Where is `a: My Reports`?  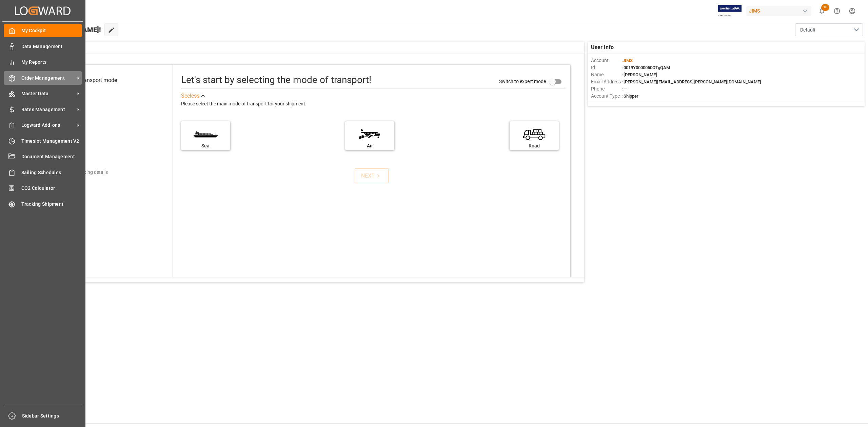 a: My Reports is located at coordinates (43, 62).